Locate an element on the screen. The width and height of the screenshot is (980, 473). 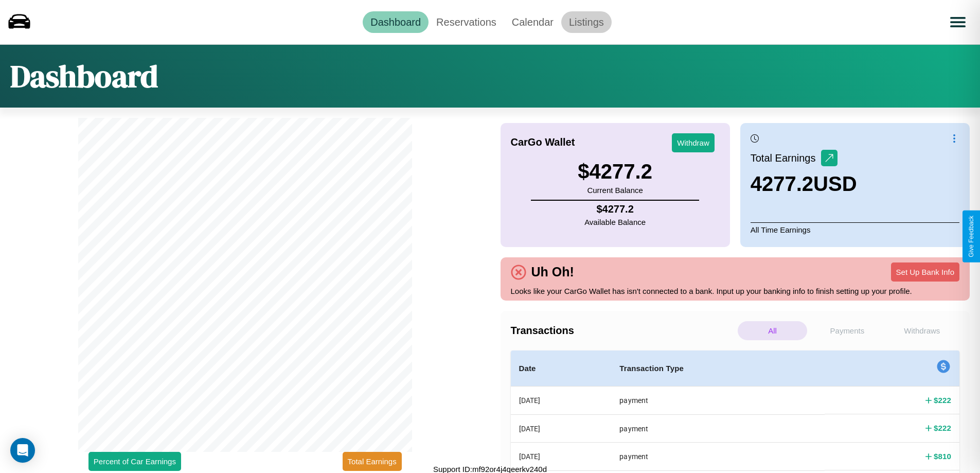
h4: Date is located at coordinates (561, 368).